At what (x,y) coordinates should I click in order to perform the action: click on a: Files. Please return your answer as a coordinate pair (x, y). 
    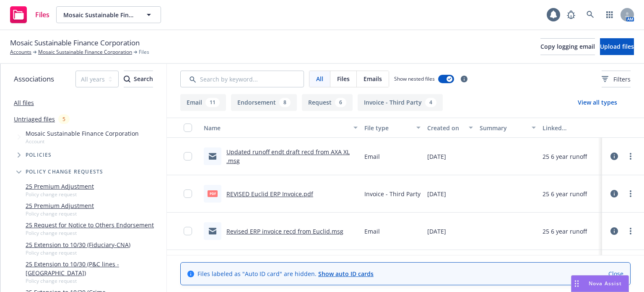
    Looking at the image, I should click on (30, 15).